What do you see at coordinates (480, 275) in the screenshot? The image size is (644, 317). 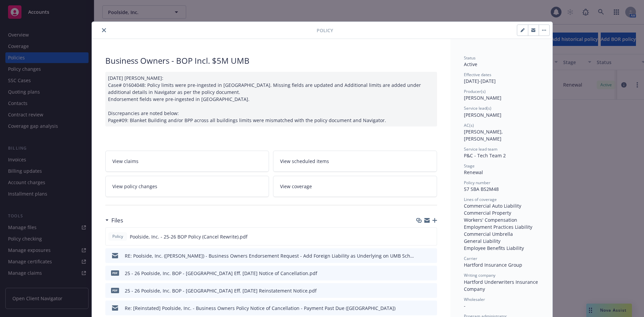 I see `span: Writing company` at bounding box center [480, 275].